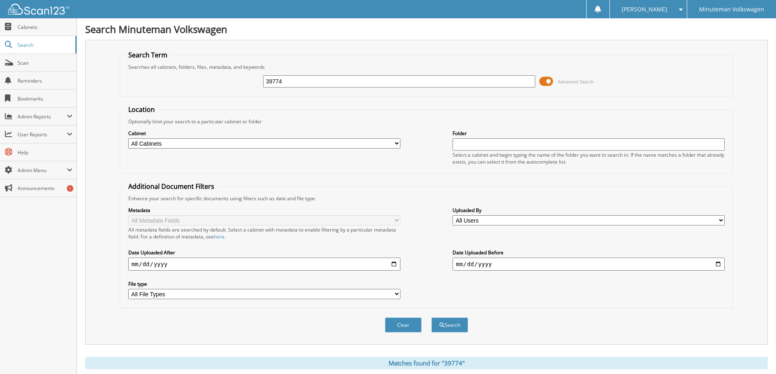 This screenshot has width=776, height=374. I want to click on legend: Location, so click(141, 110).